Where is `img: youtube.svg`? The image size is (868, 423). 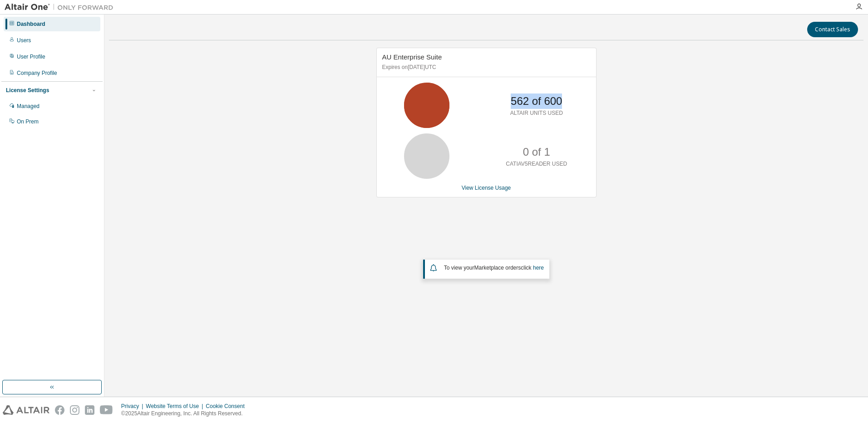 img: youtube.svg is located at coordinates (106, 410).